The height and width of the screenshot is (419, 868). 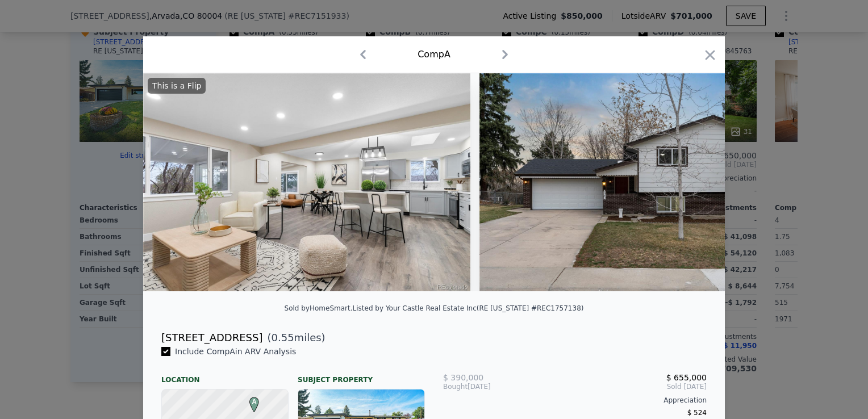 What do you see at coordinates (250, 400) in the screenshot?
I see `div: A` at bounding box center [250, 400].